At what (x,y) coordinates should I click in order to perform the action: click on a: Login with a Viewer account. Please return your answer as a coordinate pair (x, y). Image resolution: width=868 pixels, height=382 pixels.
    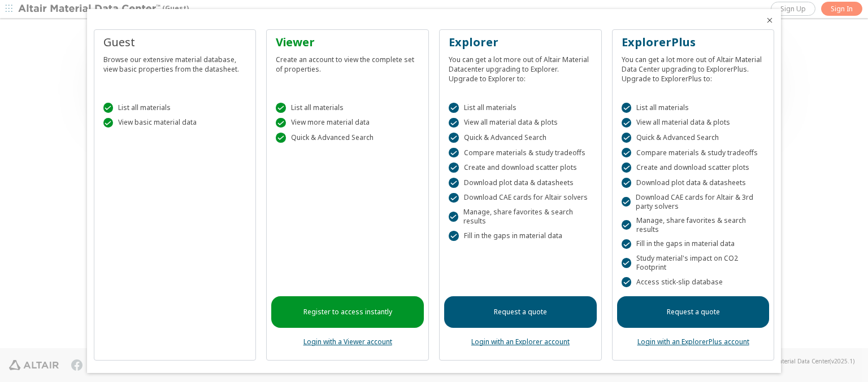
    Looking at the image, I should click on (348, 341).